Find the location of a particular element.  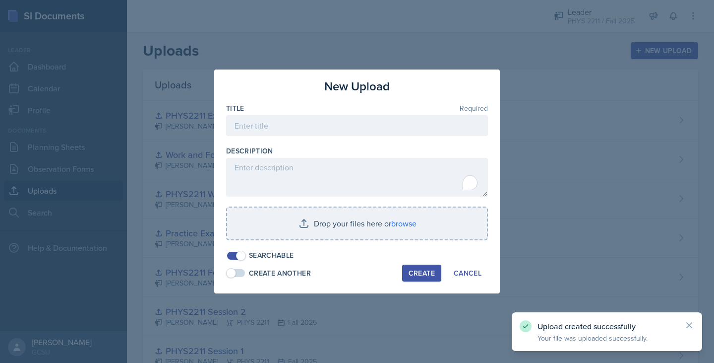

p: Upload created successfully is located at coordinates (607, 326).